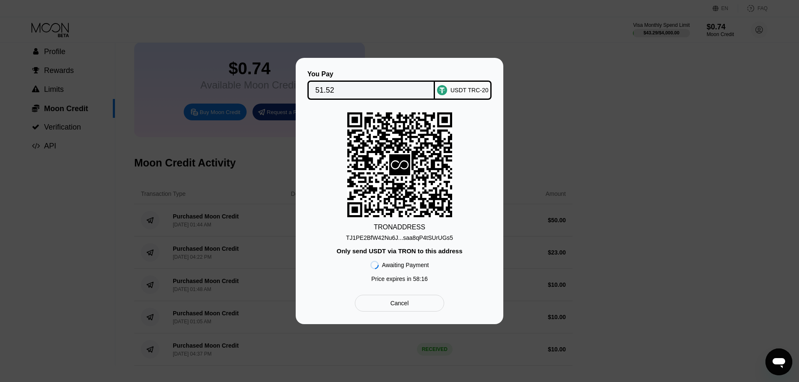 This screenshot has width=799, height=382. What do you see at coordinates (399, 227) in the screenshot?
I see `div: TRON ADDRESS` at bounding box center [399, 227].